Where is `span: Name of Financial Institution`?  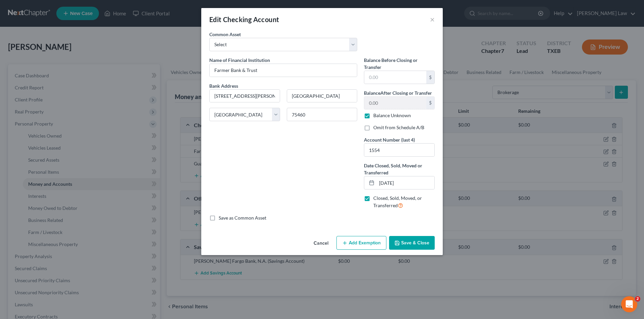
span: Name of Financial Institution is located at coordinates (239, 60).